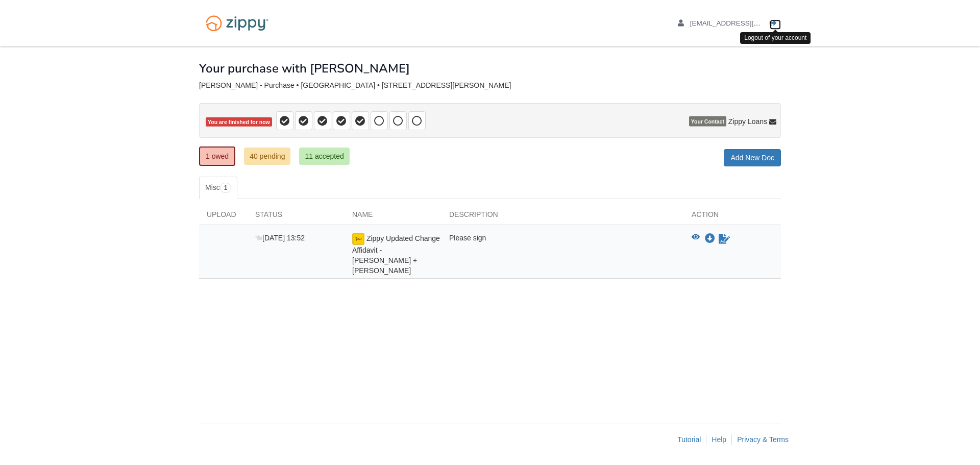 The width and height of the screenshot is (980, 465). Describe the element at coordinates (763, 439) in the screenshot. I see `a: Privacy & Terms` at that location.